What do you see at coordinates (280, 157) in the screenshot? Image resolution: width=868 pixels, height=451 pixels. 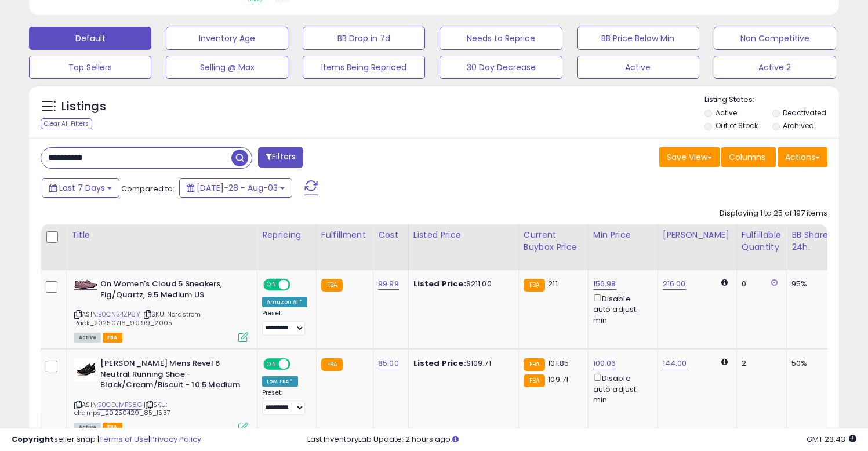 I see `button: Filters` at bounding box center [280, 157].